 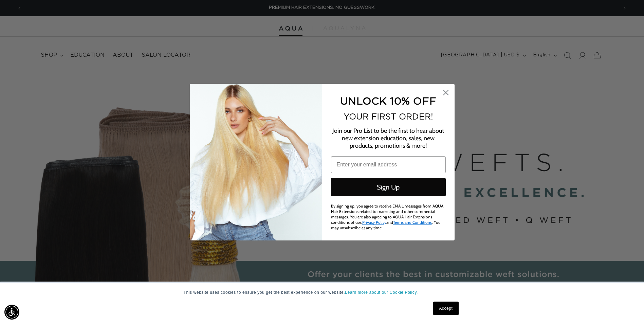 What do you see at coordinates (381, 292) in the screenshot?
I see `a: Learn more about our Cookie Policy.` at bounding box center [381, 292].